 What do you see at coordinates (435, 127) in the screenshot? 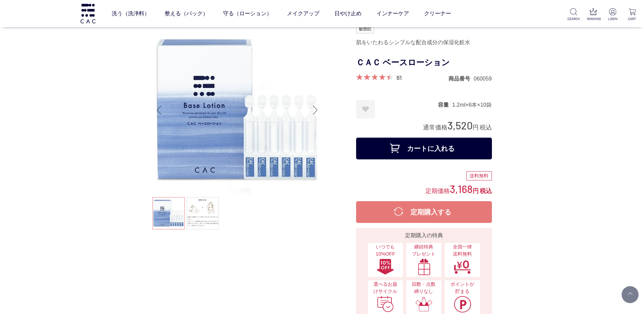
I see `span: 通常価格` at bounding box center [435, 127].